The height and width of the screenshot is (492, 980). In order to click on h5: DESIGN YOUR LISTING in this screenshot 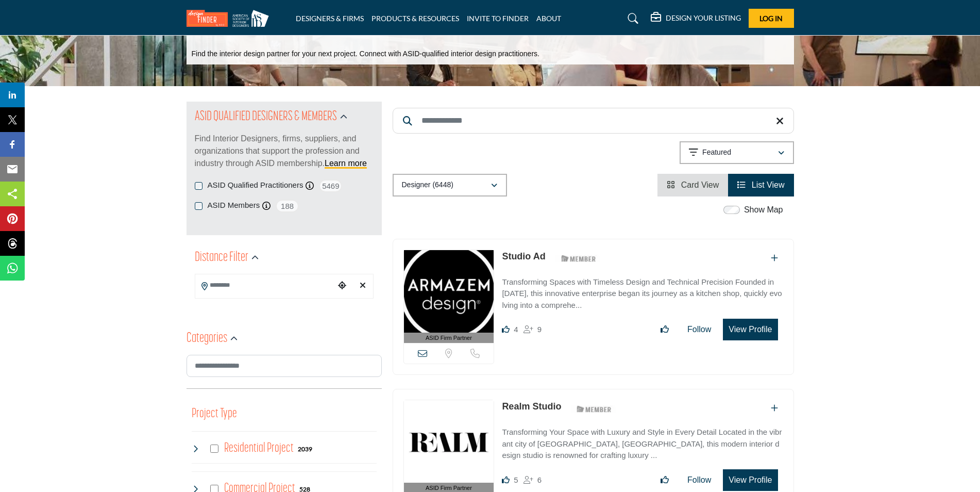, I will do `click(704, 18)`.